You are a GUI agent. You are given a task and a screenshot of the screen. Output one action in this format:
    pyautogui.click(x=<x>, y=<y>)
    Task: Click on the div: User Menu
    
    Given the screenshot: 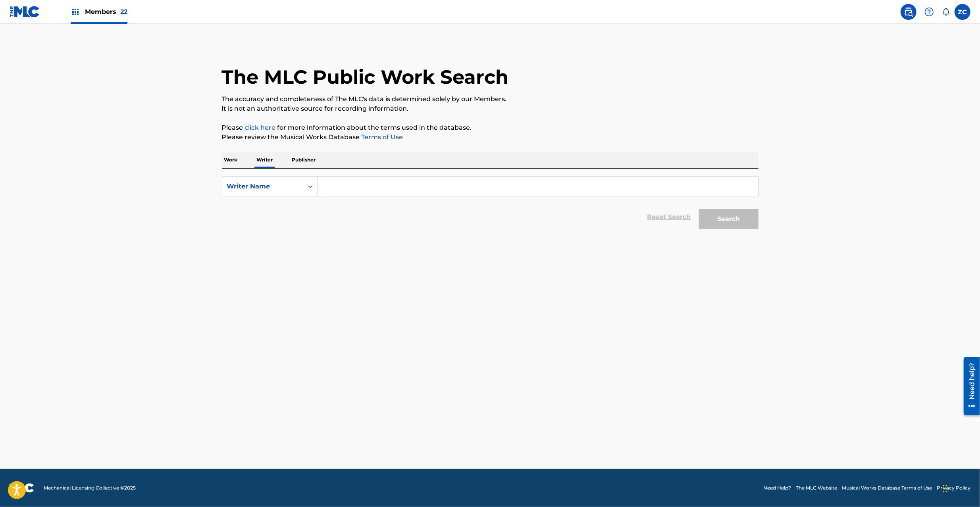 What is the action you would take?
    pyautogui.click(x=963, y=12)
    